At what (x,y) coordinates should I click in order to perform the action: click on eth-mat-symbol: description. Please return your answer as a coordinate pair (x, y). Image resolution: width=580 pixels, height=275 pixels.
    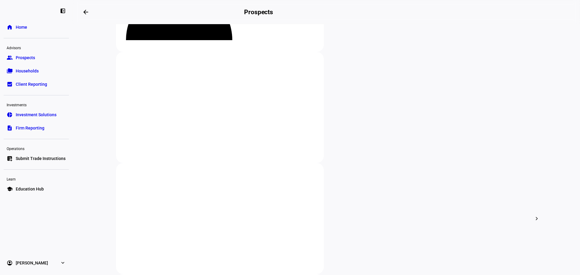
    Looking at the image, I should click on (10, 128).